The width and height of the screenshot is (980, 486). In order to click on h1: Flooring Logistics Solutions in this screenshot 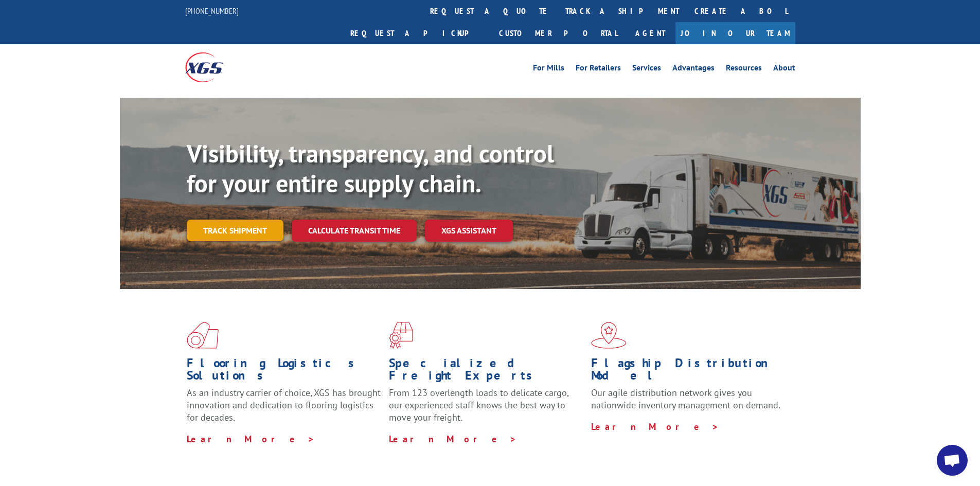, I will do `click(284, 372)`.